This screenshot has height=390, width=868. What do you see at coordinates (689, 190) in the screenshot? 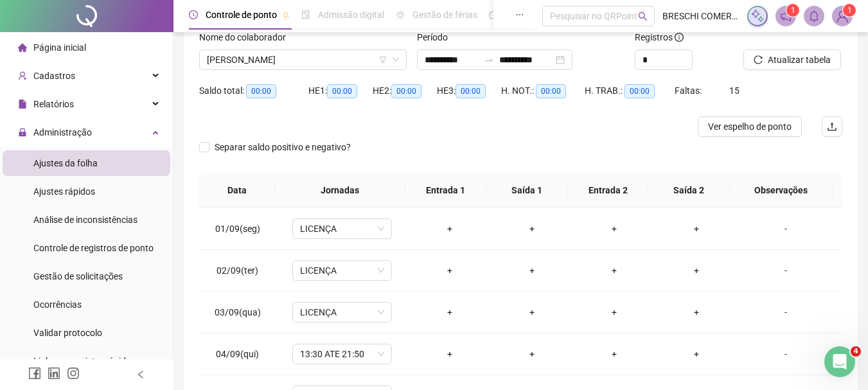
I see `th: Saída 2` at bounding box center [689, 190].